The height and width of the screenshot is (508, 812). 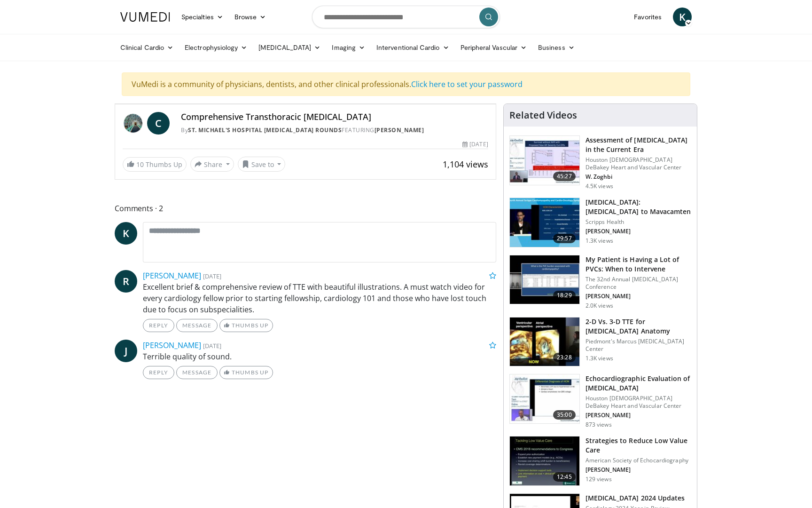 I want to click on h3: My Patient is Having a Lot of PVCs: When to Intervene, so click(x=638, y=265).